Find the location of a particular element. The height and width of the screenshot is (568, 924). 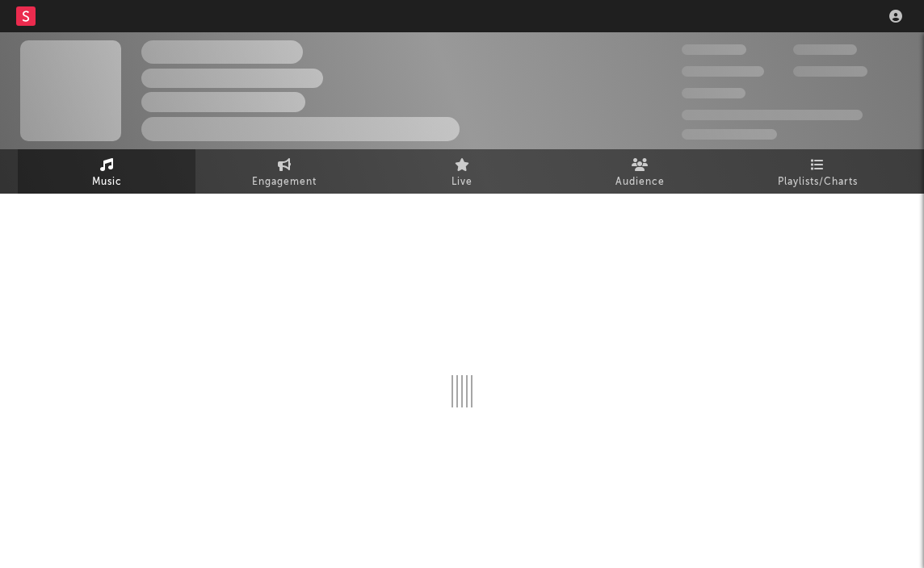

span: Audience is located at coordinates (639, 183).